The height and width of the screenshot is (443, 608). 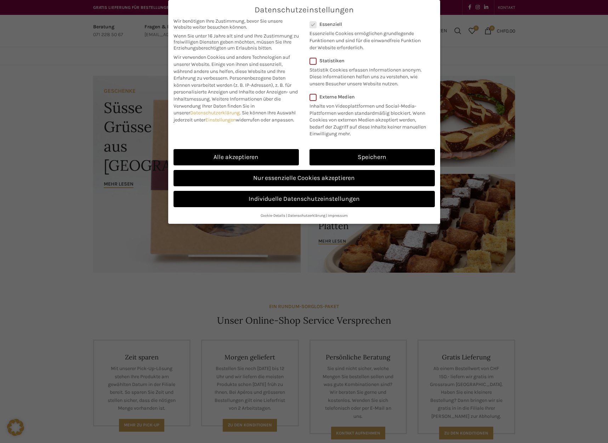 What do you see at coordinates (227, 106) in the screenshot?
I see `span: Weitere Informationen über die Verwendung Ihrer Daten finden Sie in unserer .` at bounding box center [227, 106].